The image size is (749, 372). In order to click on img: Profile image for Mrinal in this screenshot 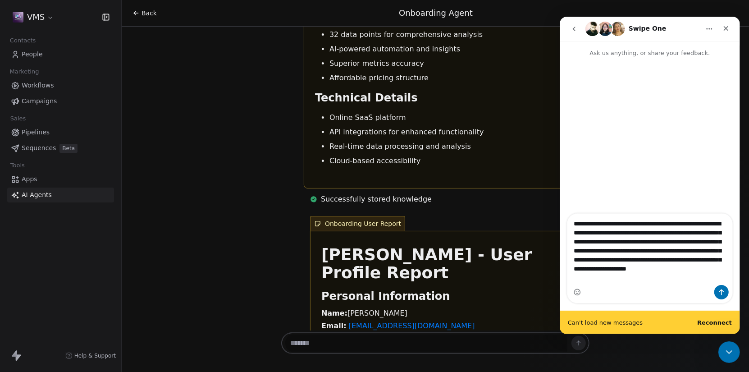, I will do `click(46, 12)`.